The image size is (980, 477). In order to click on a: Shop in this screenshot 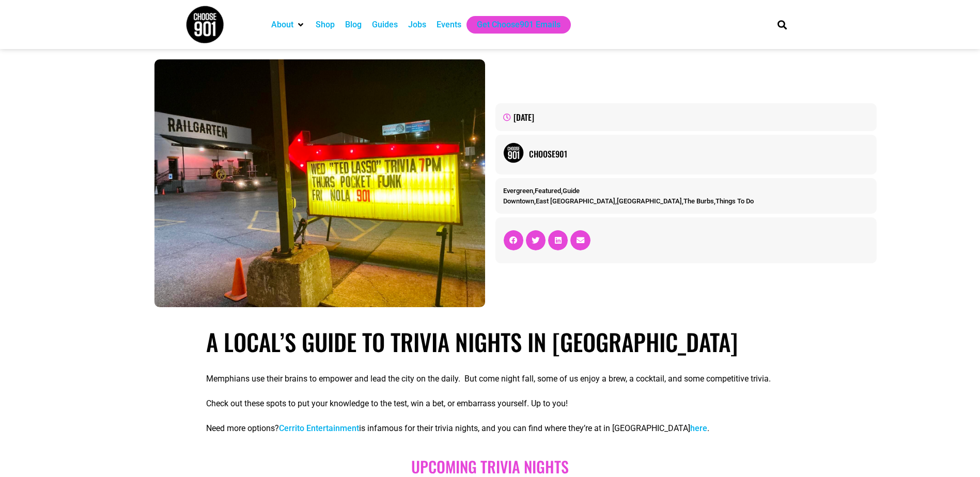, I will do `click(325, 25)`.